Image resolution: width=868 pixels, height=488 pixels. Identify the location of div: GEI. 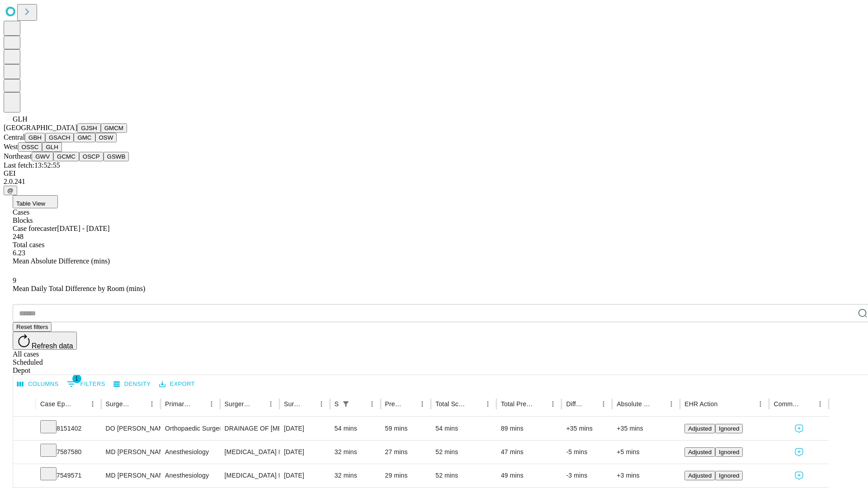
(434, 174).